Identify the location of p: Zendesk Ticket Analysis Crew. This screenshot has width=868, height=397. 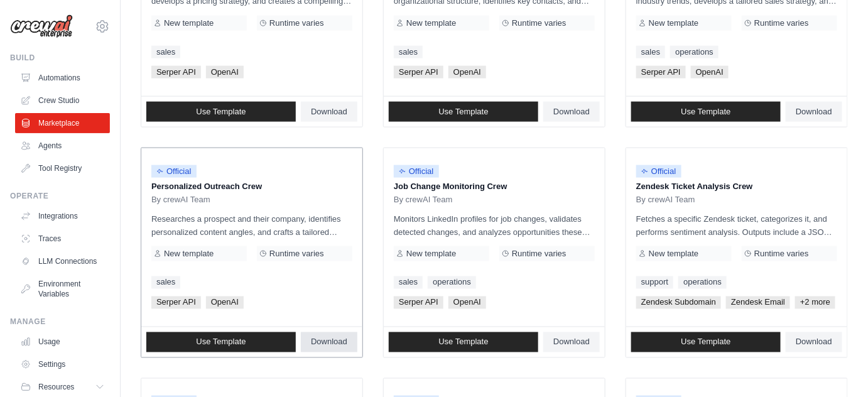
(736, 187).